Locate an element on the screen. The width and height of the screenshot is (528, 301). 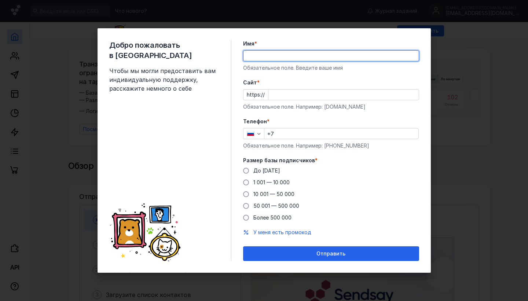
span: 10 001 — 50 000 is located at coordinates (274, 194).